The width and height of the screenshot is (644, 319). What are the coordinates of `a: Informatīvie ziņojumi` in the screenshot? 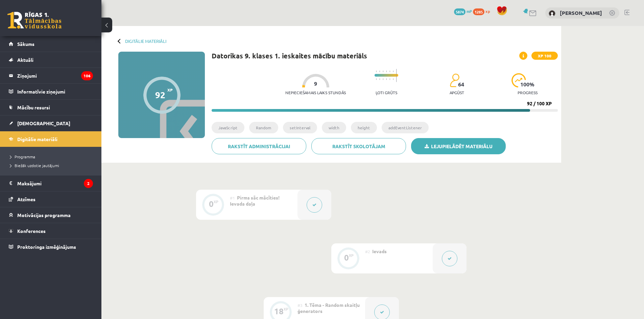 It's located at (51, 92).